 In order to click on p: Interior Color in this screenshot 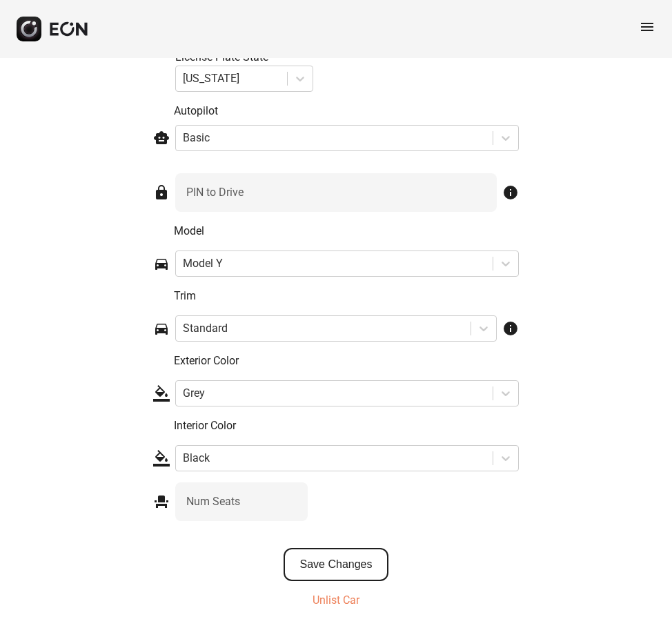, I will do `click(346, 426)`.